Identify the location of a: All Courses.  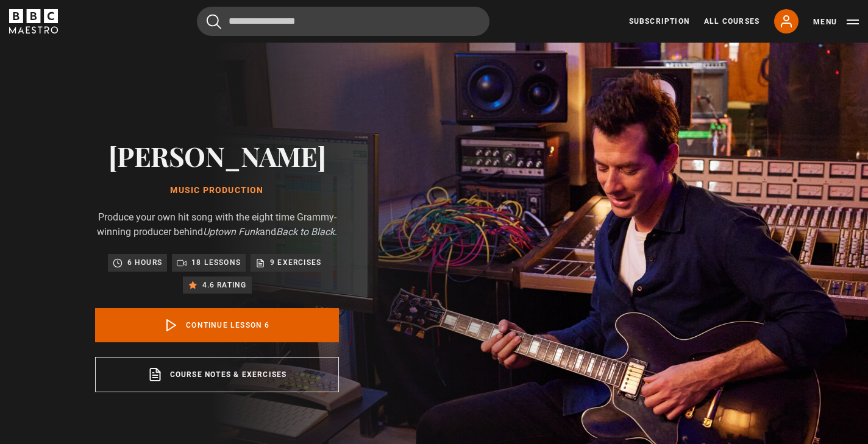
(731, 21).